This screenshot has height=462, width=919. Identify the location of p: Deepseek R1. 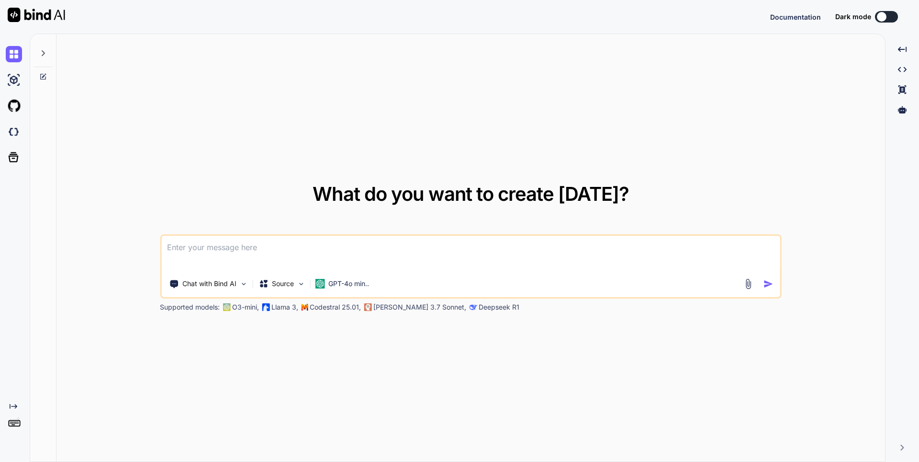
(499, 307).